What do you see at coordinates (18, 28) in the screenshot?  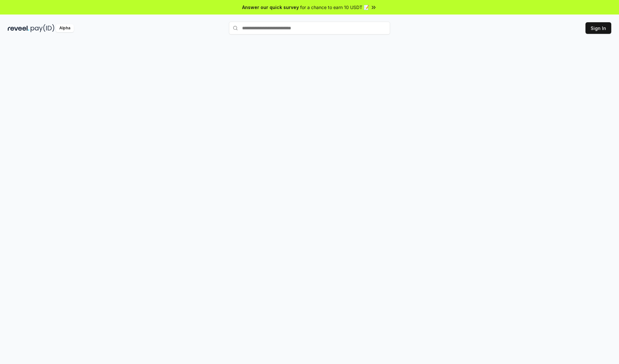 I see `img: reveel_dark` at bounding box center [18, 28].